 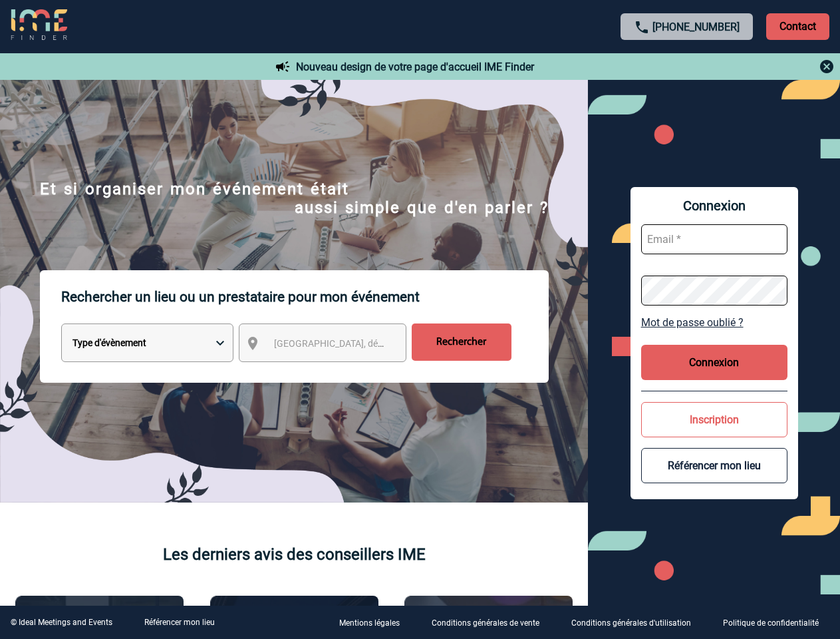 I want to click on span: Connexion, so click(x=715, y=206).